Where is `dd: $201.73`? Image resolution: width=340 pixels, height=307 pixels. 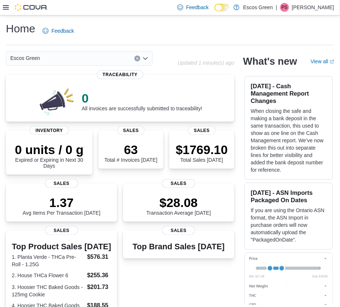
dd: $201.73 is located at coordinates (99, 287).